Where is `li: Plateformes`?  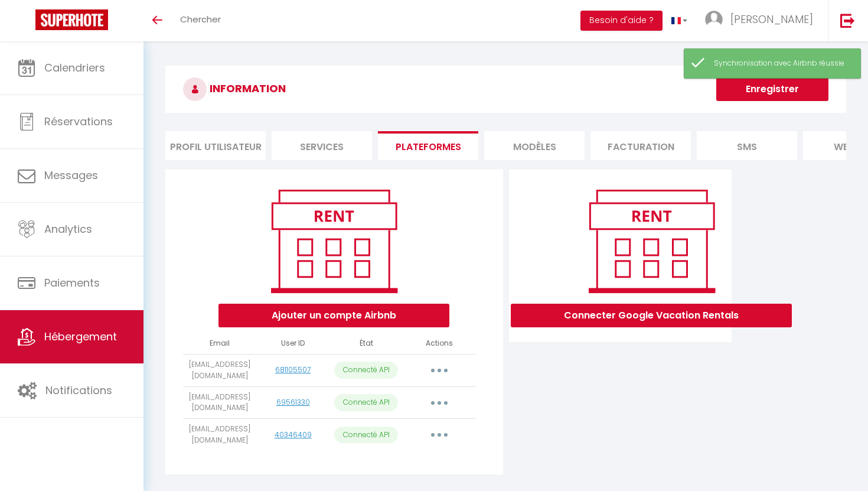
li: Plateformes is located at coordinates (428, 145).